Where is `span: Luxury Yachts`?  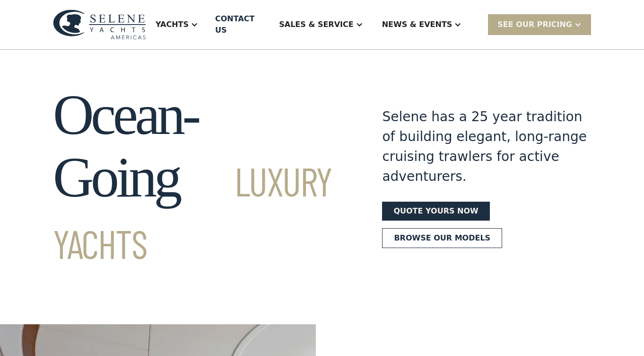
span: Luxury Yachts is located at coordinates (192, 212).